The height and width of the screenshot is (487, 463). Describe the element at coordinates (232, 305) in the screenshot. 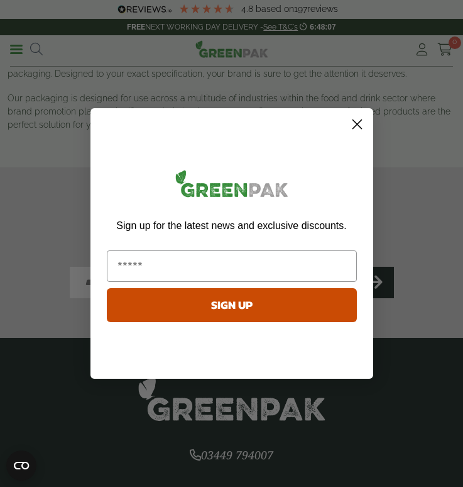

I see `button: SIGN UP` at that location.